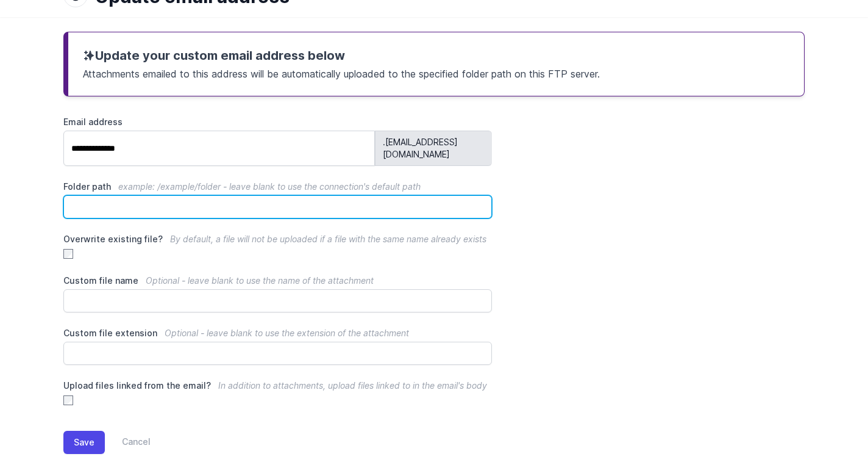 The width and height of the screenshot is (868, 476). I want to click on p: Attachments emailed to this address will be automatically uploaded to the specified folder path o..., so click(436, 72).